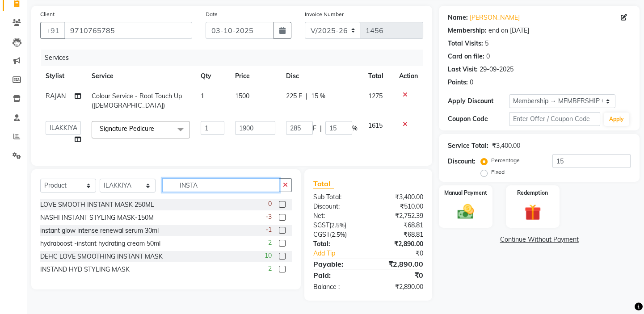  Describe the element at coordinates (322, 76) in the screenshot. I see `th: Disc` at that location.